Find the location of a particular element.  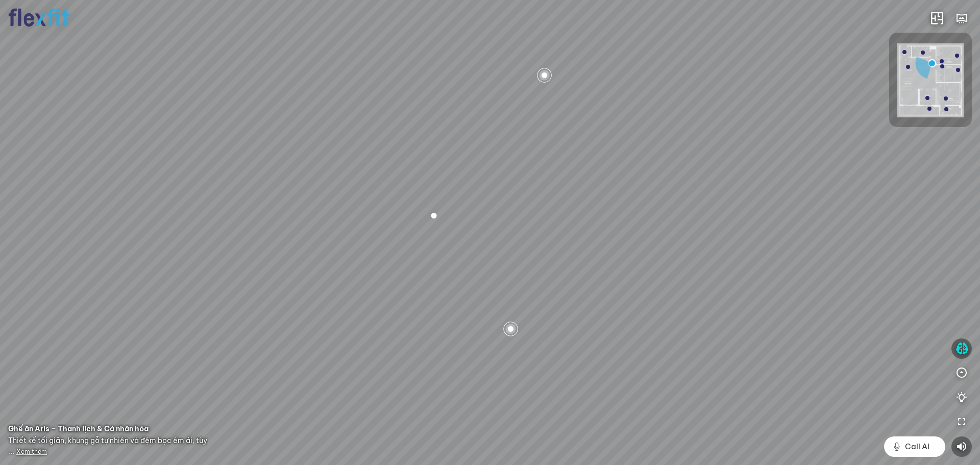

img: Flexfit_Apt1_M__JKL4XAWR2ATG.png is located at coordinates (931, 80).